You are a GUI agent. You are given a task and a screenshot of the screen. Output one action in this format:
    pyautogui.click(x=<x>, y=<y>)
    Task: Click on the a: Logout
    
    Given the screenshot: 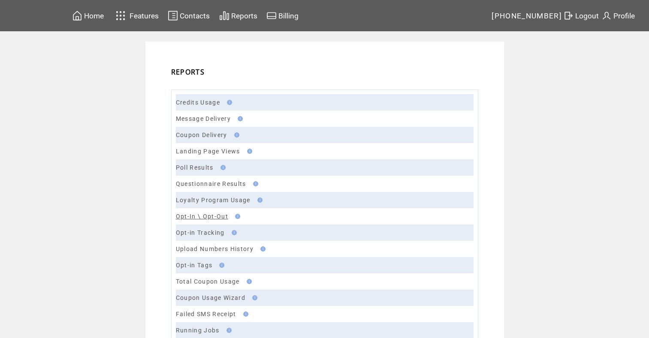 What is the action you would take?
    pyautogui.click(x=581, y=15)
    